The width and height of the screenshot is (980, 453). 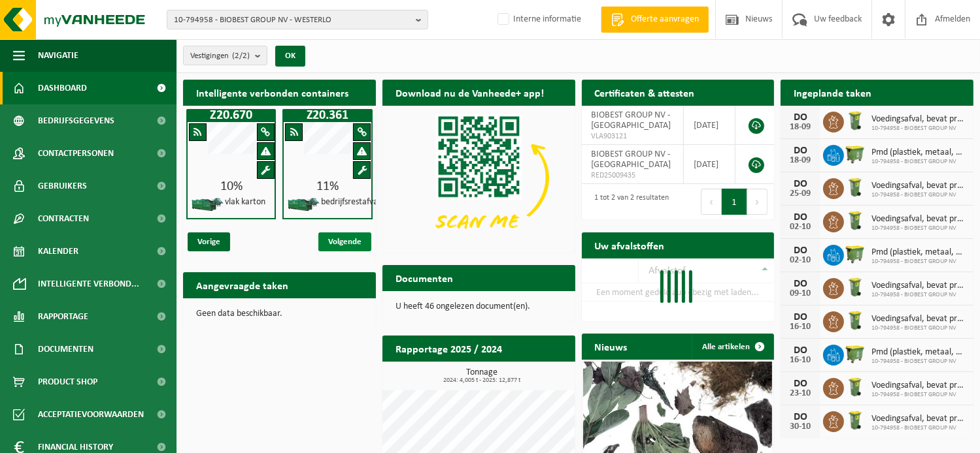 What do you see at coordinates (645, 92) in the screenshot?
I see `h2: Certificaten & attesten` at bounding box center [645, 92].